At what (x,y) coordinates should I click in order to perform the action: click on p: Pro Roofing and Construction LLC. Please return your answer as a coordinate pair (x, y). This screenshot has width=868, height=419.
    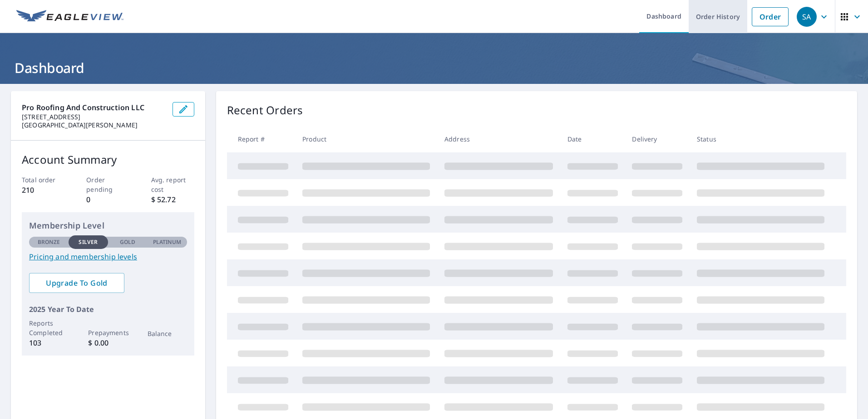
    Looking at the image, I should click on (93, 107).